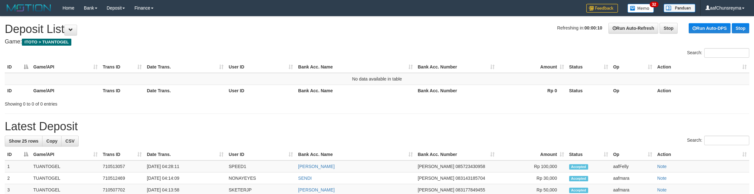 The height and width of the screenshot is (194, 754). Describe the element at coordinates (632, 90) in the screenshot. I see `th: Op` at that location.